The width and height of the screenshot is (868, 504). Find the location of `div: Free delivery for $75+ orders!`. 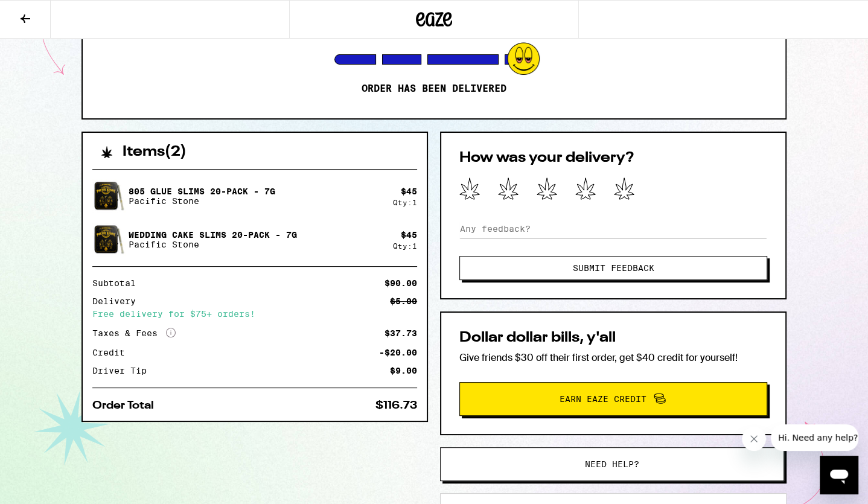

div: Free delivery for $75+ orders! is located at coordinates (255, 314).